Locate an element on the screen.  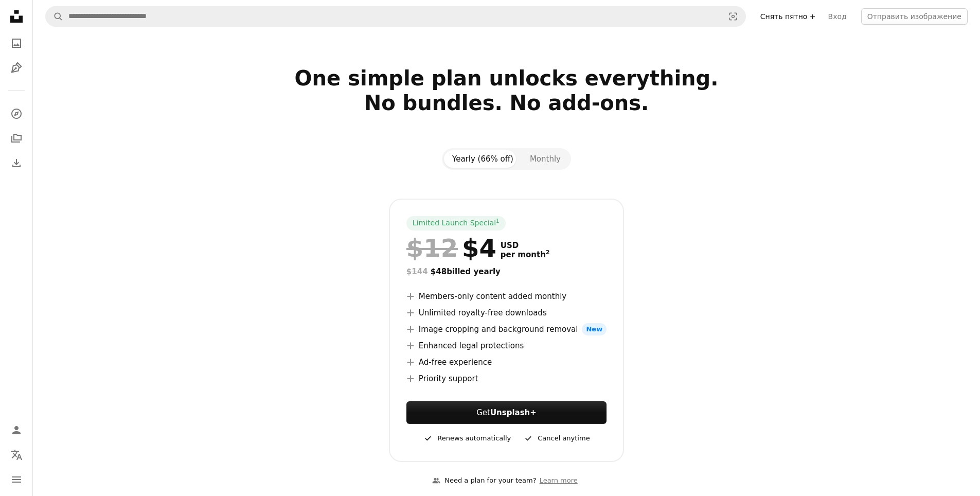
li: Members-only content added monthly is located at coordinates (506, 297).